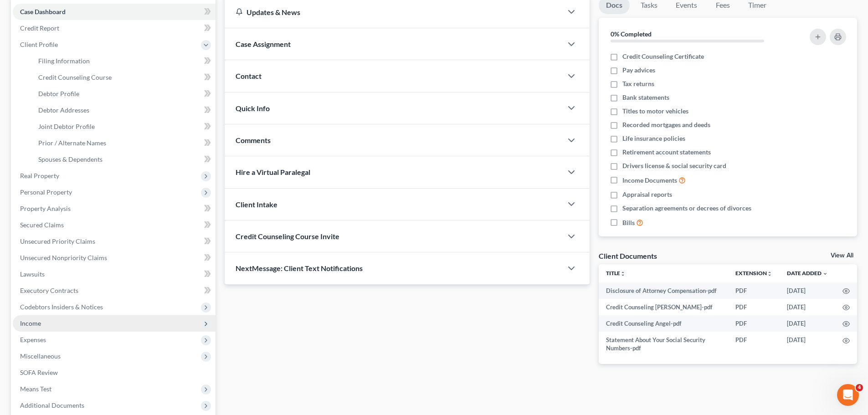  I want to click on a: Case Dashboard, so click(114, 12).